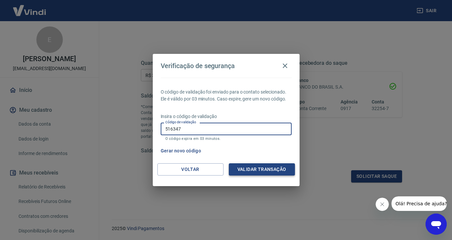 The height and width of the screenshot is (240, 452). Describe the element at coordinates (226, 95) in the screenshot. I see `p: O código de validação foi enviado para o contato selecionado. Ele é válido por 03 minutos. Caso e...` at that location.